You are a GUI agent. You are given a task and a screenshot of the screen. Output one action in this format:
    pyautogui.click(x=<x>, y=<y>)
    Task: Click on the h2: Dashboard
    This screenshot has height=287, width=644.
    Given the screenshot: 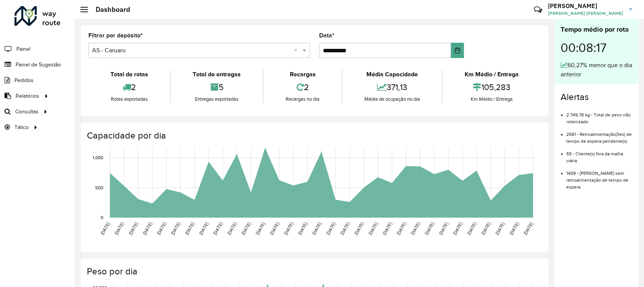 What is the action you would take?
    pyautogui.click(x=109, y=10)
    